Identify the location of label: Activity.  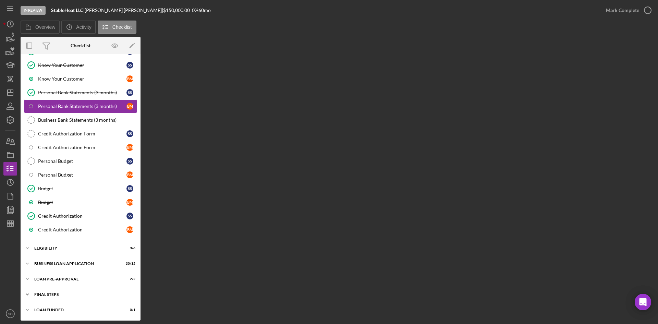
(84, 27).